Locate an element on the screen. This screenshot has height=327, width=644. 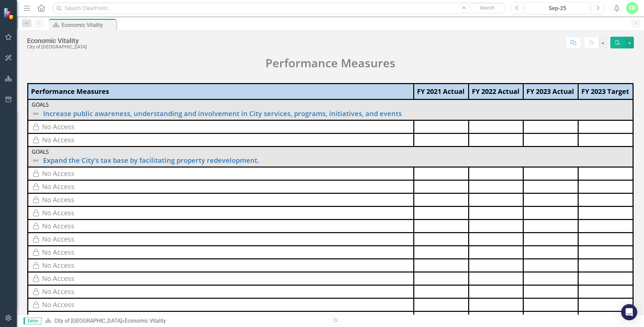
span: Performance Measures is located at coordinates (331, 63).